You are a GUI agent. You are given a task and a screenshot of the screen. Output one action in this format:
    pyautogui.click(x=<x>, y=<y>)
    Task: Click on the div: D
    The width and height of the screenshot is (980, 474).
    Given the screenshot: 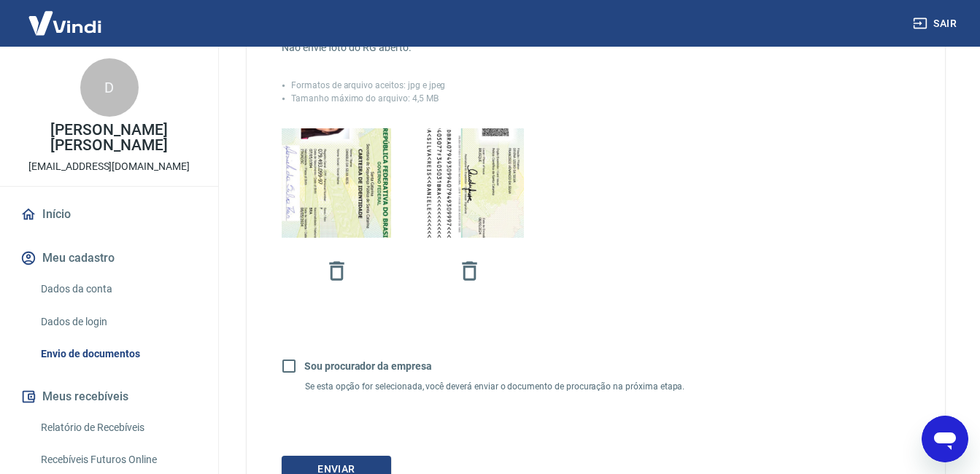 What is the action you would take?
    pyautogui.click(x=110, y=88)
    